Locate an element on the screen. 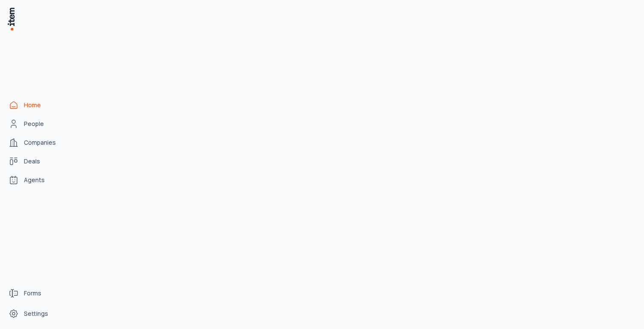 The width and height of the screenshot is (644, 329). span: Deals is located at coordinates (32, 161).